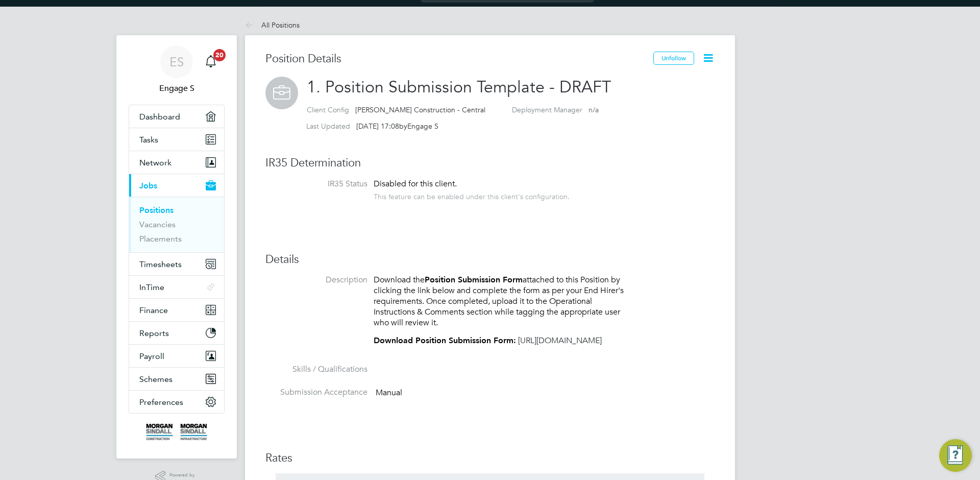 This screenshot has height=480, width=980. What do you see at coordinates (177, 356) in the screenshot?
I see `button: Payroll` at bounding box center [177, 356].